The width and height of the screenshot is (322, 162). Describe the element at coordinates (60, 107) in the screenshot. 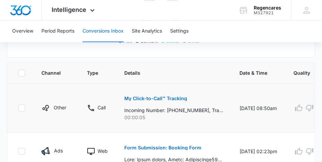

I see `p: Other` at that location.